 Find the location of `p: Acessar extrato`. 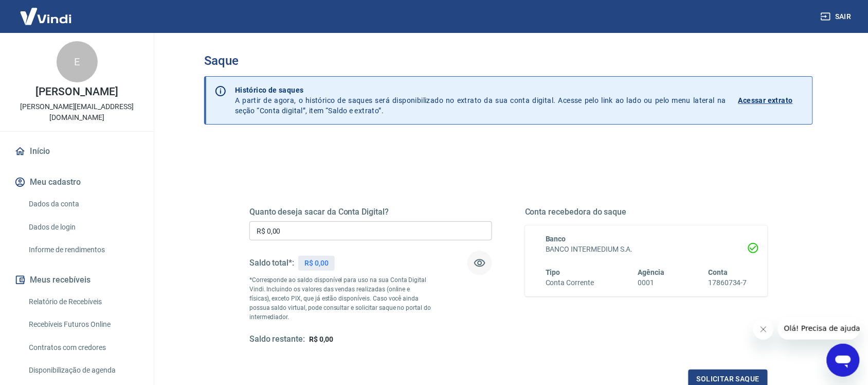

p: Acessar extrato is located at coordinates (766, 100).